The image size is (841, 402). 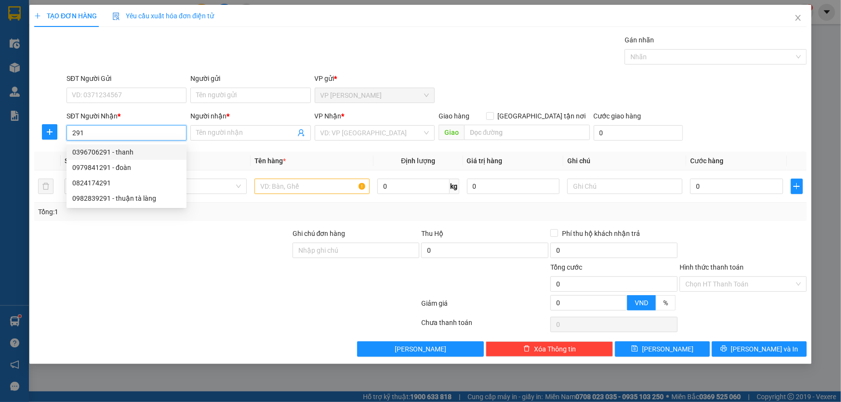 I want to click on div: Chưa thanh toán, so click(x=485, y=326).